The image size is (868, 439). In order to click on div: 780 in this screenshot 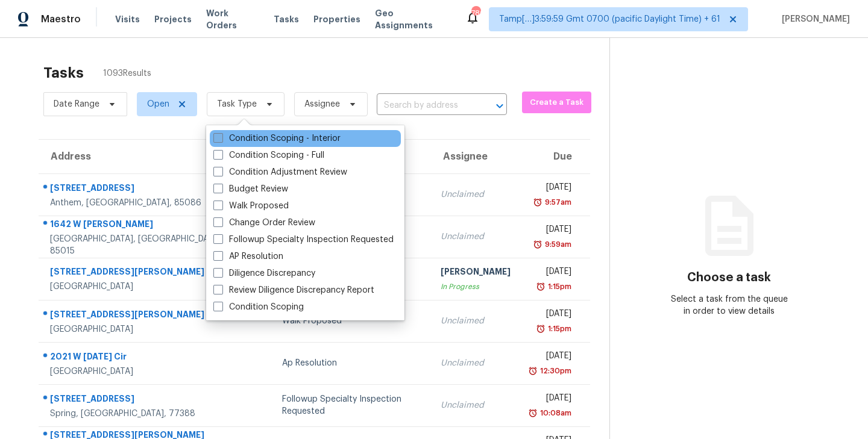, I will do `click(475, 13)`.